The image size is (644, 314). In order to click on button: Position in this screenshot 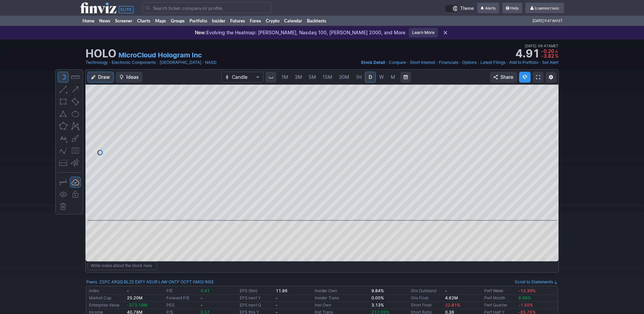, I will do `click(63, 163)`.